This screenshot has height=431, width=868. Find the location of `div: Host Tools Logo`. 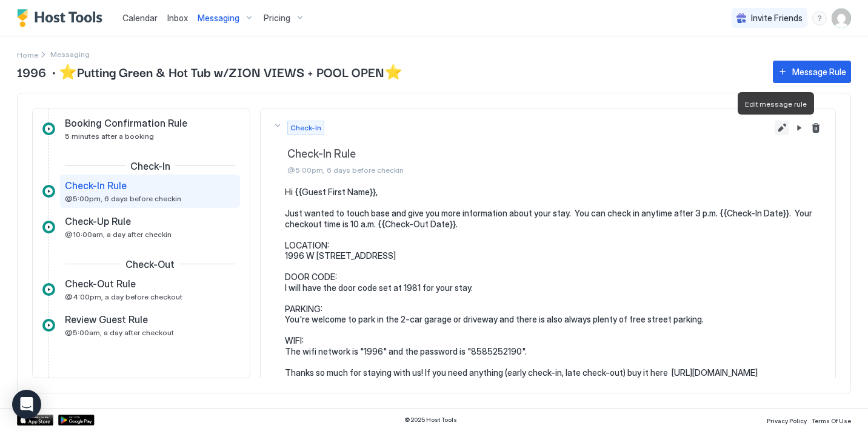

div: Host Tools Logo is located at coordinates (62, 18).